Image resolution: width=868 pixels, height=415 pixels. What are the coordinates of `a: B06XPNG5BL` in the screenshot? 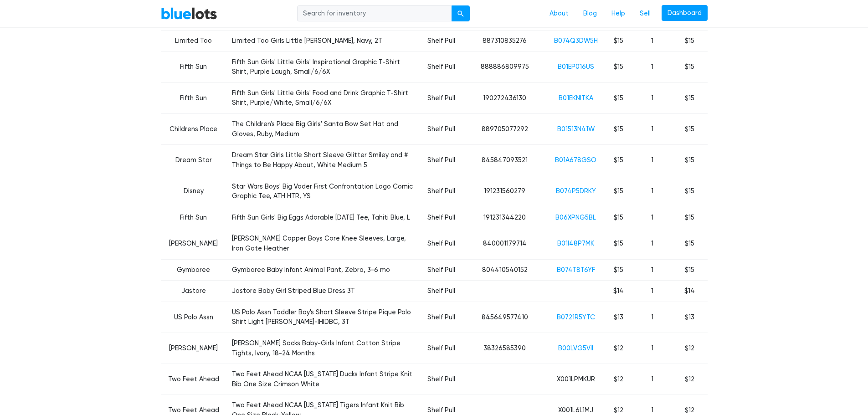 It's located at (575, 218).